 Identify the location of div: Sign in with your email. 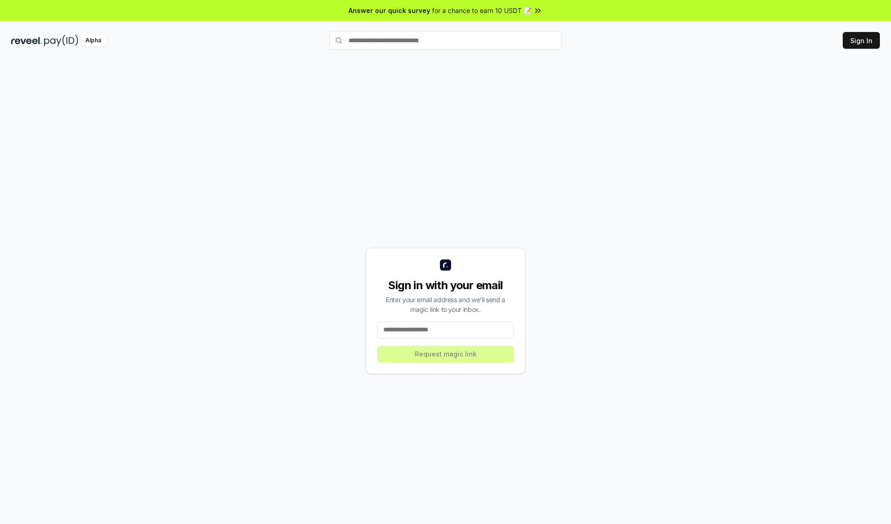
(445, 285).